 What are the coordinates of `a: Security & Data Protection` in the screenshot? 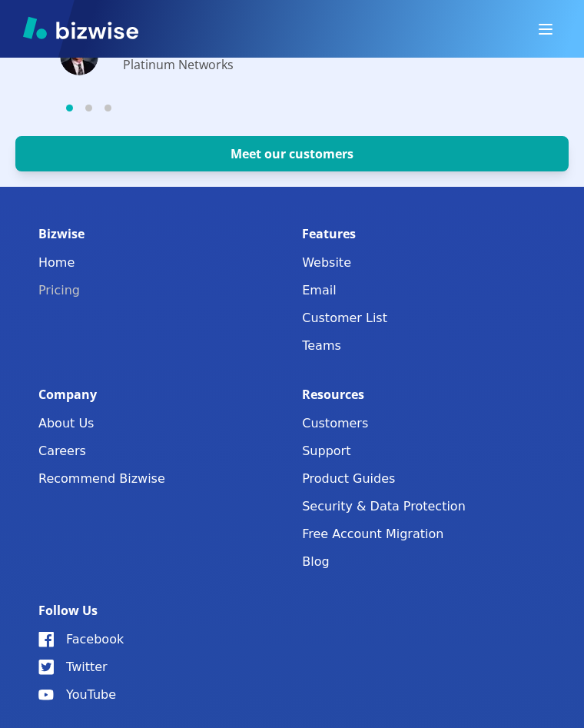 It's located at (424, 507).